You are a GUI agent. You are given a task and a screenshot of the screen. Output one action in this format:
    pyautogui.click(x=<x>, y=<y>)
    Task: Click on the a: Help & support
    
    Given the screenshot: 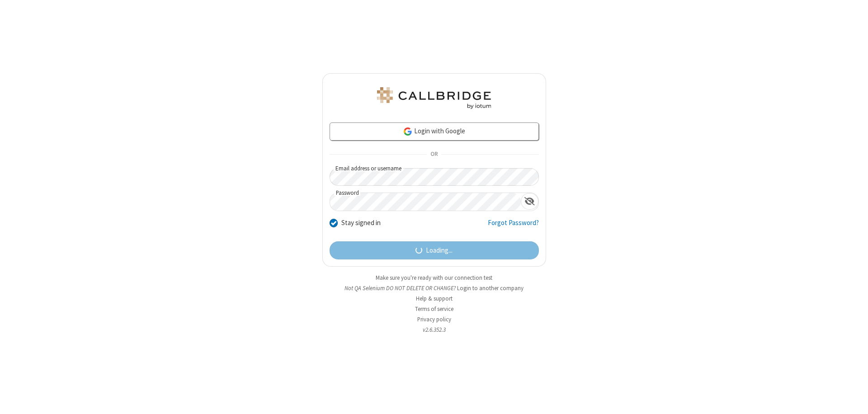 What is the action you would take?
    pyautogui.click(x=434, y=299)
    